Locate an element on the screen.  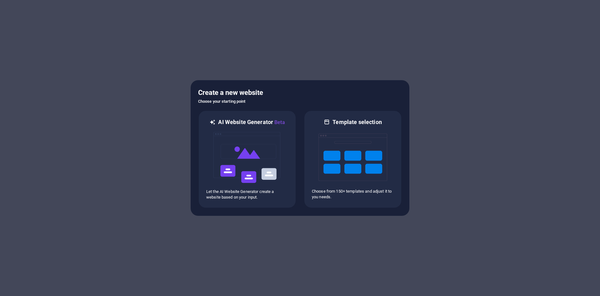
div: Template selectionChoose from 150+ templates and adjust it to you needs. is located at coordinates (353, 159).